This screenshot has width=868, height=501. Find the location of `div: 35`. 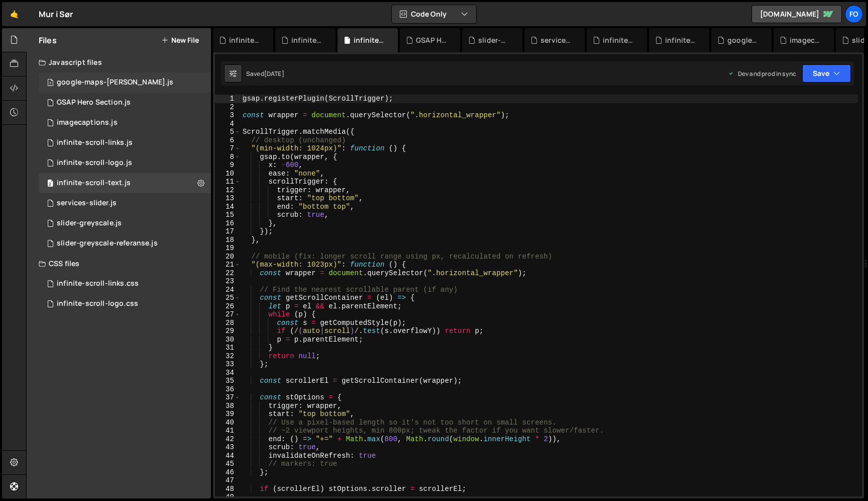

div: 35 is located at coordinates (227, 380).